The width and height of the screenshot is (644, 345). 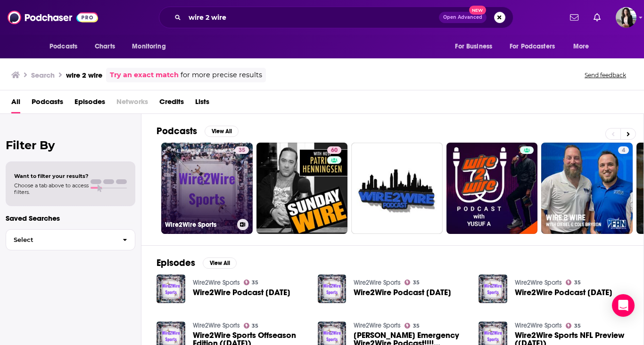 I want to click on span: Credits, so click(x=171, y=104).